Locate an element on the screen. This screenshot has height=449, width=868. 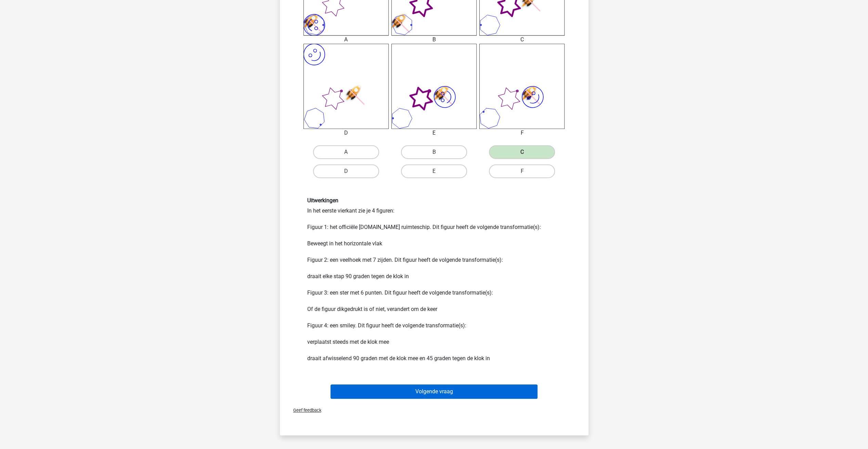
div: F is located at coordinates (522, 133).